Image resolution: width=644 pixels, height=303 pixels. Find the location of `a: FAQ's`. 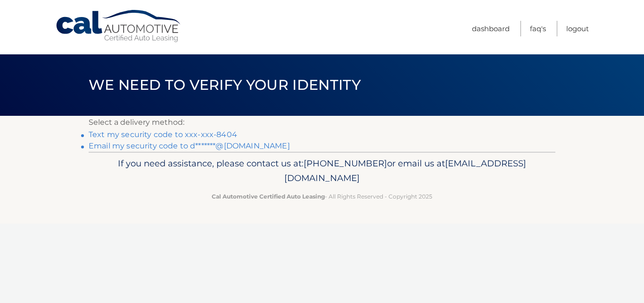

a: FAQ's is located at coordinates (538, 28).